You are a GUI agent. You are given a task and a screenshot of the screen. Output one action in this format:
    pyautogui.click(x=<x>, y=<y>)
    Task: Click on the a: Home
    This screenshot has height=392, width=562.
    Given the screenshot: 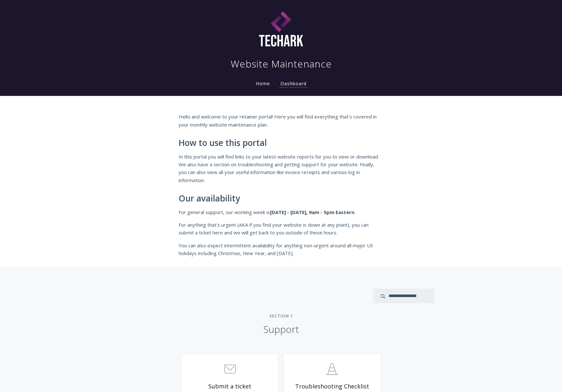 What is the action you would take?
    pyautogui.click(x=263, y=83)
    